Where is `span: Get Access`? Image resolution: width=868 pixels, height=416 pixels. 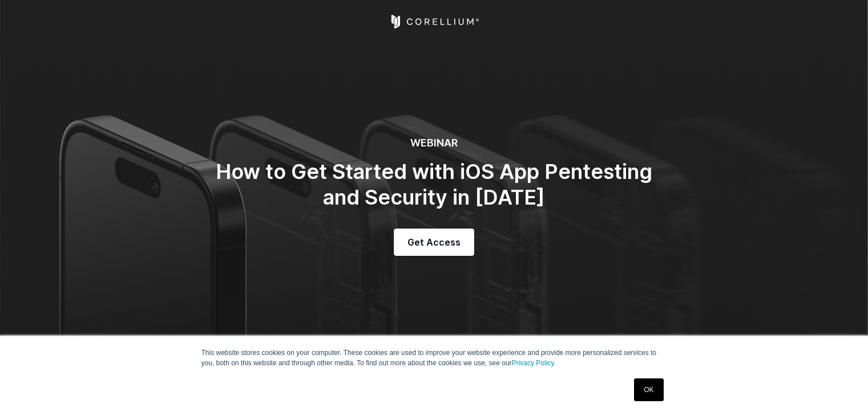 span: Get Access is located at coordinates (434, 242).